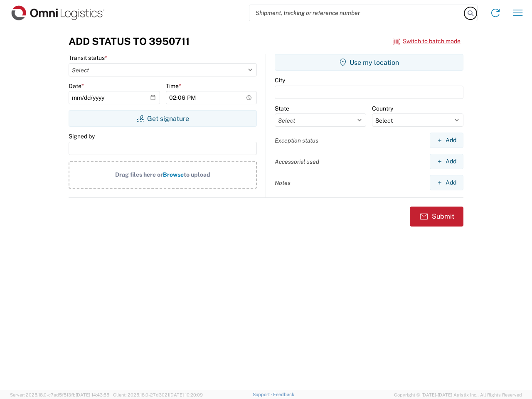 This screenshot has width=532, height=399. Describe the element at coordinates (282, 108) in the screenshot. I see `label: State` at that location.